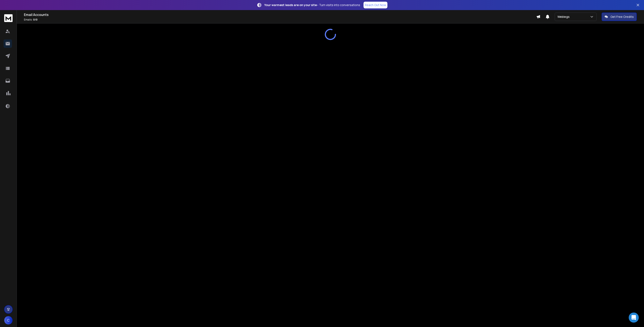 This screenshot has height=327, width=644. What do you see at coordinates (9, 18) in the screenshot?
I see `img: logo` at bounding box center [9, 18].